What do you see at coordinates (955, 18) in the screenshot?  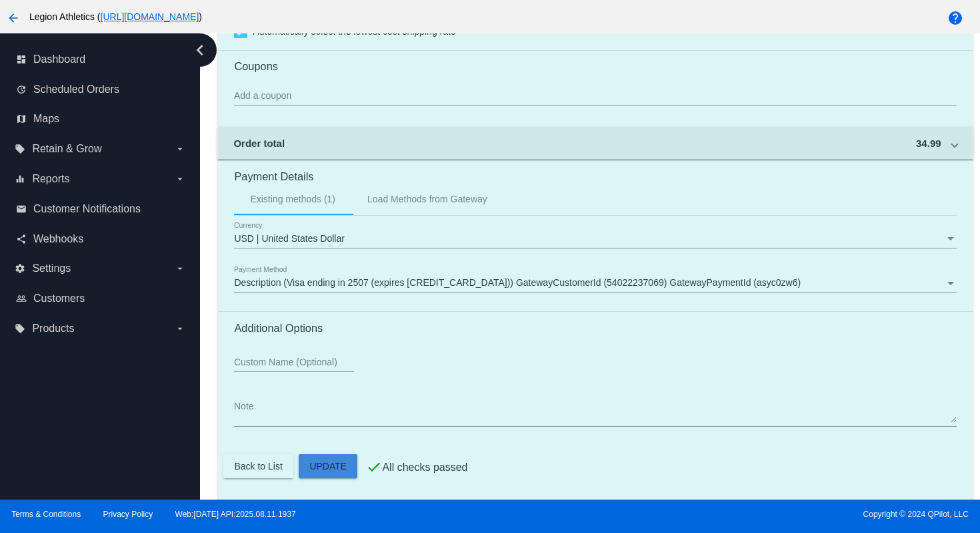 I see `mat-icon: help` at bounding box center [955, 18].